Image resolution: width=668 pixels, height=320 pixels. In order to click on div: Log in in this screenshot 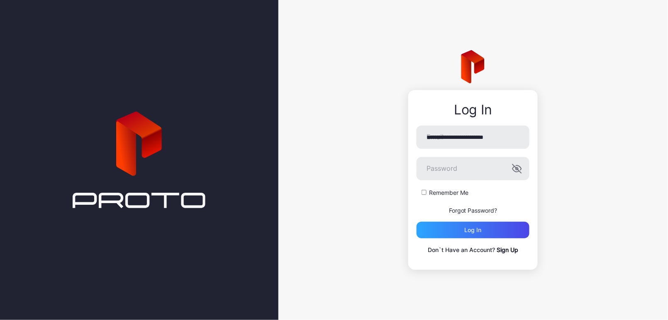, I will do `click(473, 230)`.